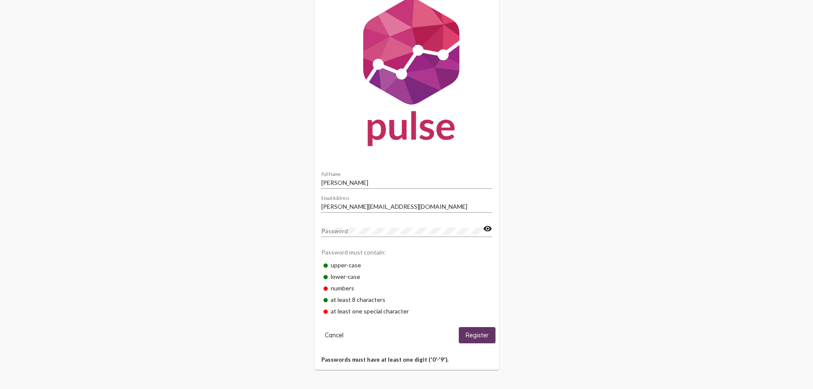  What do you see at coordinates (334, 335) in the screenshot?
I see `button: Cancel` at bounding box center [334, 335].